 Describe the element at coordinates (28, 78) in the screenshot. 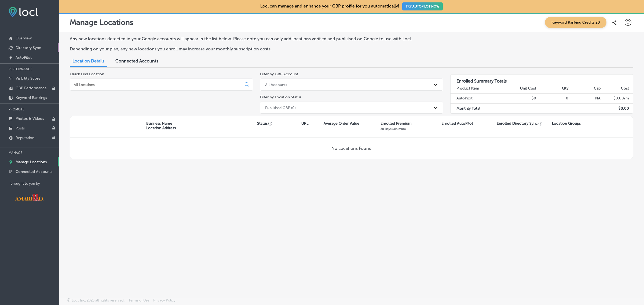

I see `p: Visibility Score` at that location.